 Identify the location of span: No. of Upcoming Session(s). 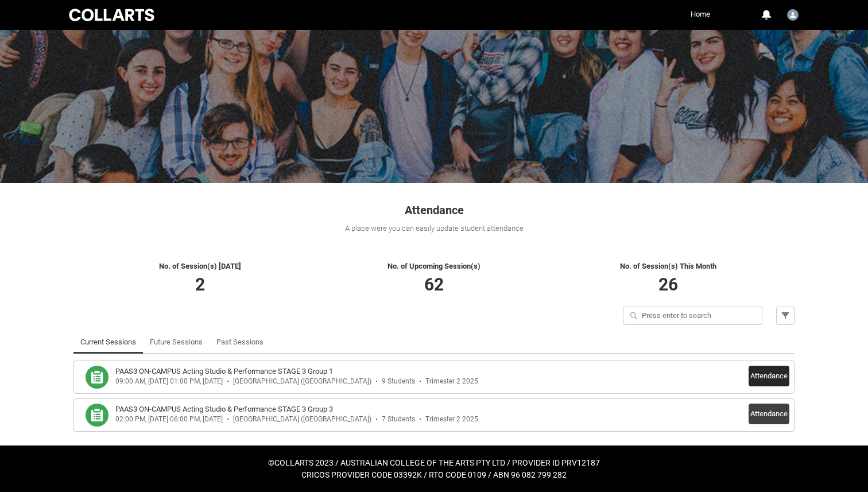
(434, 266).